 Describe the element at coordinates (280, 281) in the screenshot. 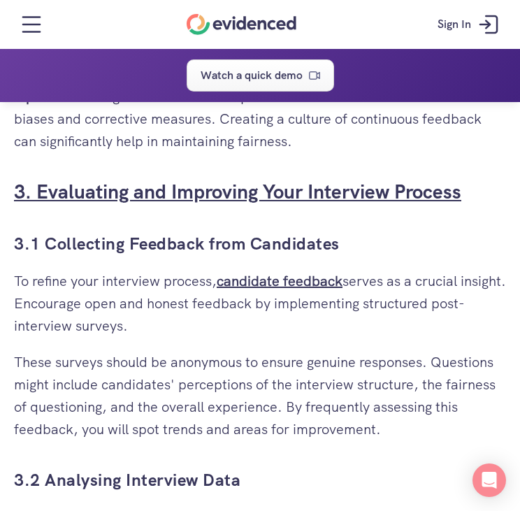

I see `a: candidate feedback` at that location.